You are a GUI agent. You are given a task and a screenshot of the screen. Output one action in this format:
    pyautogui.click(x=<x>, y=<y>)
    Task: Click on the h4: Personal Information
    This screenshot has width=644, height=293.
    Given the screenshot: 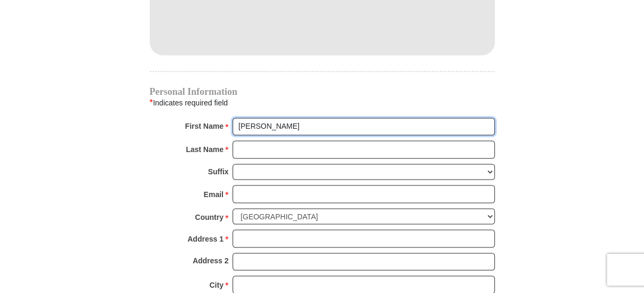 What is the action you would take?
    pyautogui.click(x=323, y=92)
    